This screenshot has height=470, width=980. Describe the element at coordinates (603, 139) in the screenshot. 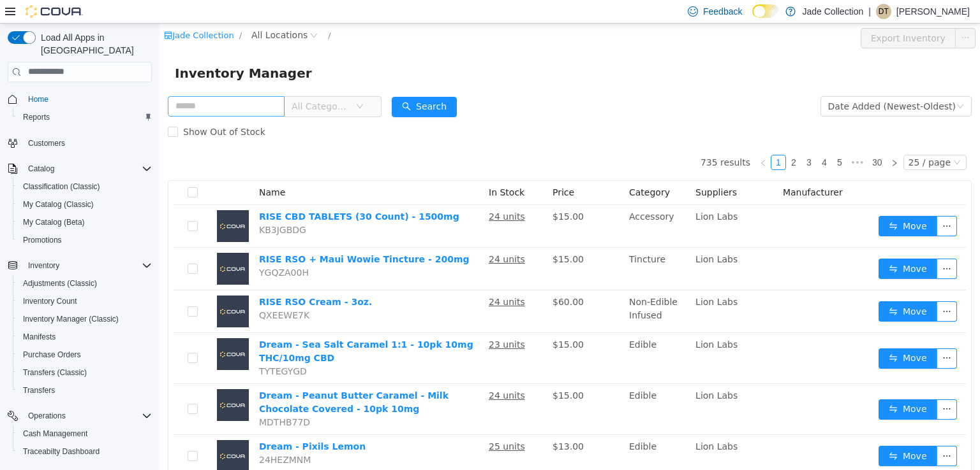

I see `i: icon: left` at that location.